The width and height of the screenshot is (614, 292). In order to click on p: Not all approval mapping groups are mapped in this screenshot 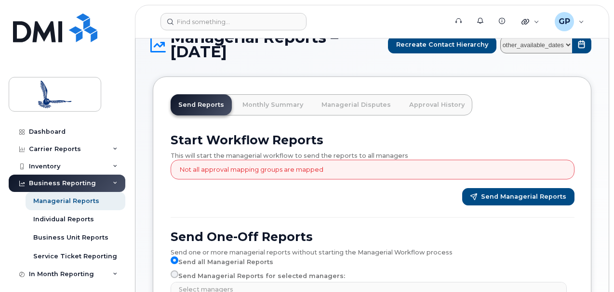, I will do `click(251, 170)`.